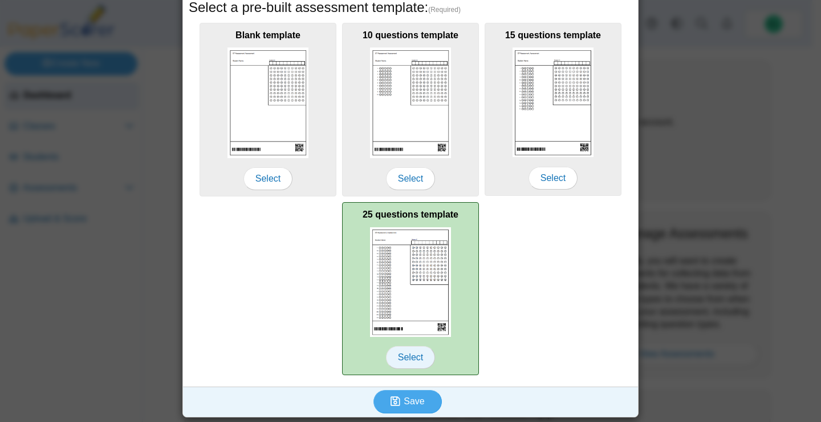 The width and height of the screenshot is (821, 422). What do you see at coordinates (268, 35) in the screenshot?
I see `b: Blank template` at bounding box center [268, 35].